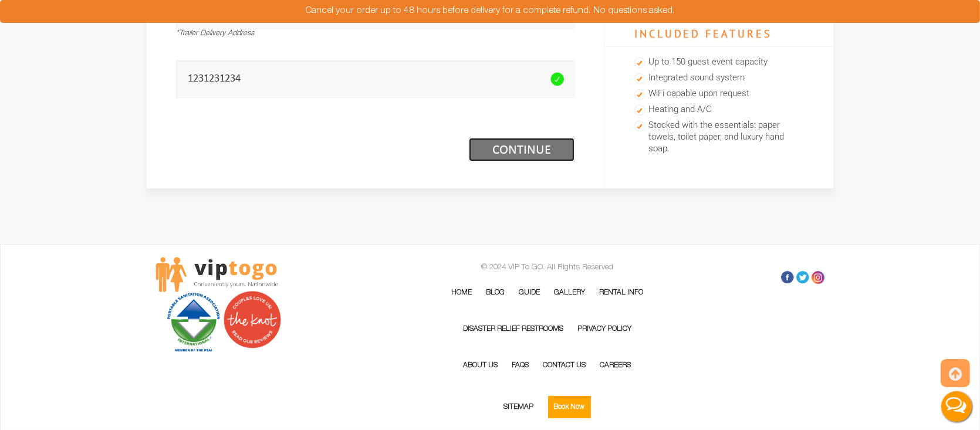  What do you see at coordinates (252, 320) in the screenshot?
I see `img: Couples love us! See our reviews on The Knot.` at bounding box center [252, 320].